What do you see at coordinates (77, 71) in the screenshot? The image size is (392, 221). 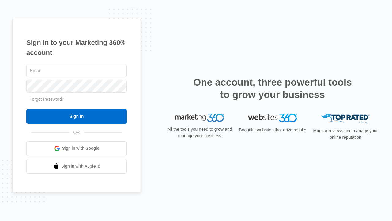 I see `input: Email` at bounding box center [77, 71].